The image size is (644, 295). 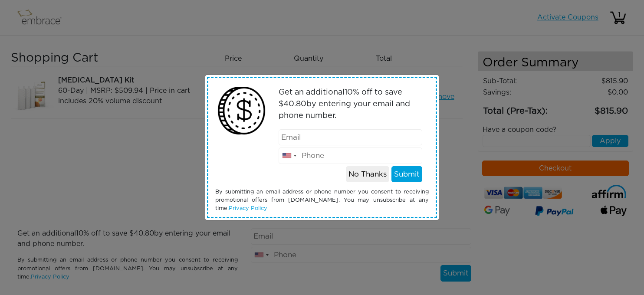 What do you see at coordinates (351, 138) in the screenshot?
I see `input: Email` at bounding box center [351, 138].